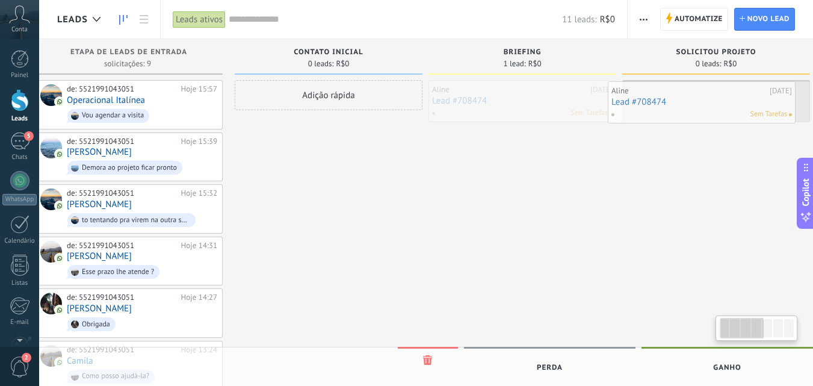  Describe the element at coordinates (768, 19) in the screenshot. I see `span: Novo lead` at that location.